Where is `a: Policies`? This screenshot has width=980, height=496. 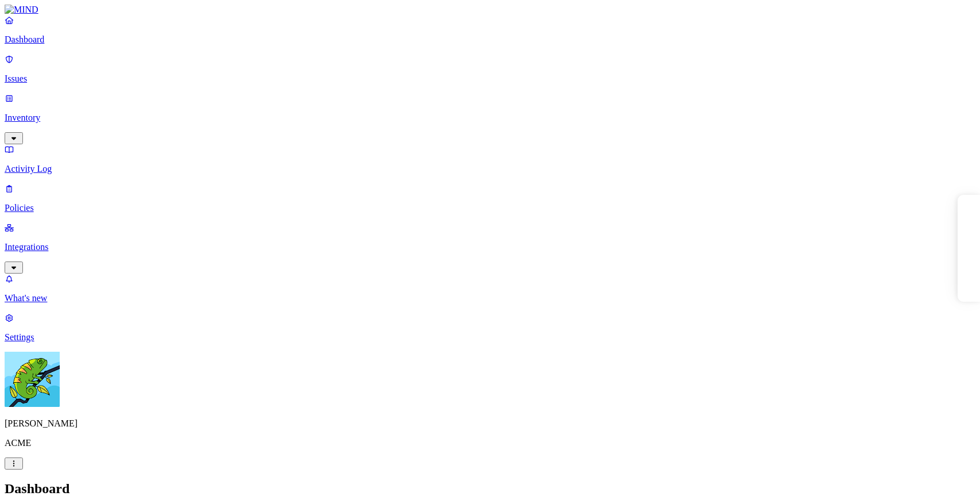
a: Policies is located at coordinates (490, 198).